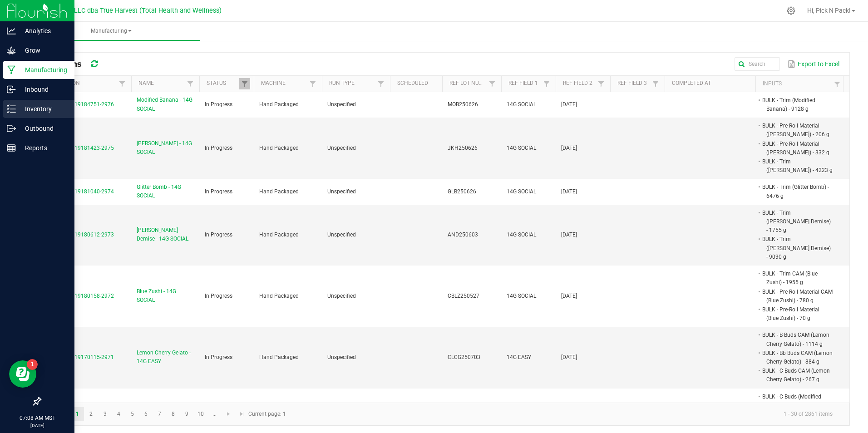  I want to click on span: Go to the next page, so click(228, 414).